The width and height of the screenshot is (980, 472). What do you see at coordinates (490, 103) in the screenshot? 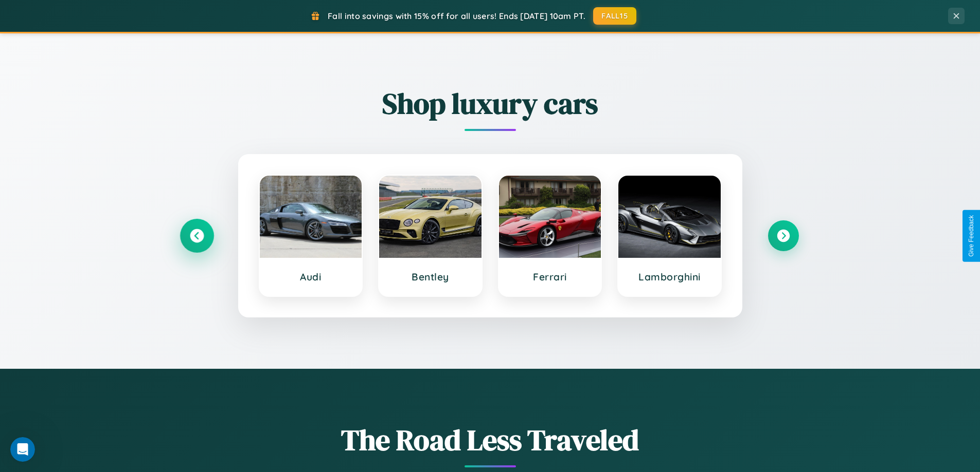
I see `h2: Shop luxury cars` at bounding box center [490, 103].